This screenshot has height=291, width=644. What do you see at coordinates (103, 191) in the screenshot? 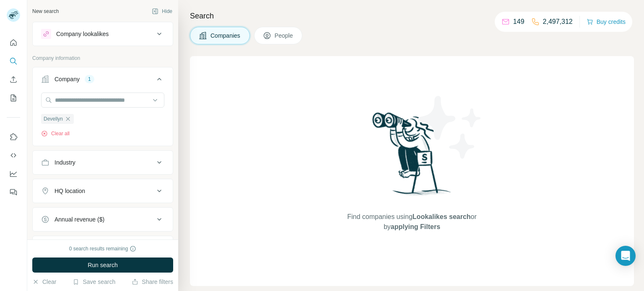
I see `button: HQ location` at bounding box center [103, 191].